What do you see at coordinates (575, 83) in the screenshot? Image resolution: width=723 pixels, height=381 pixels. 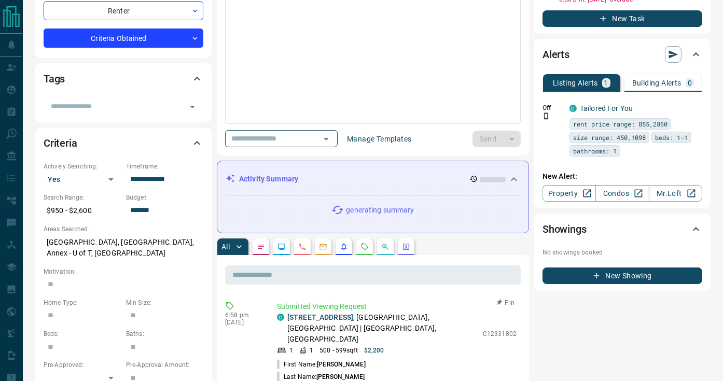 I see `p: Listing Alerts` at bounding box center [575, 83].